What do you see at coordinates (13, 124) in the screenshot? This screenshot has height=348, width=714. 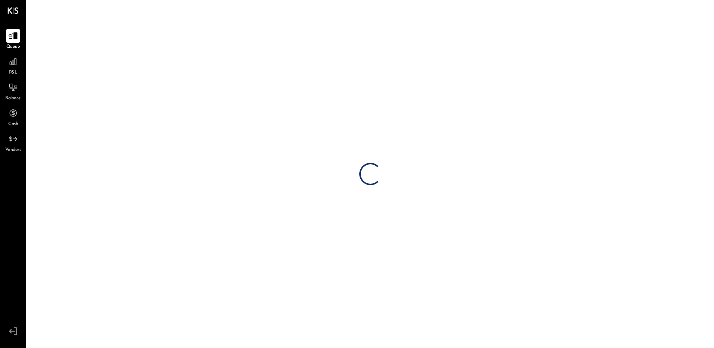 I see `span: Cash` at bounding box center [13, 124].